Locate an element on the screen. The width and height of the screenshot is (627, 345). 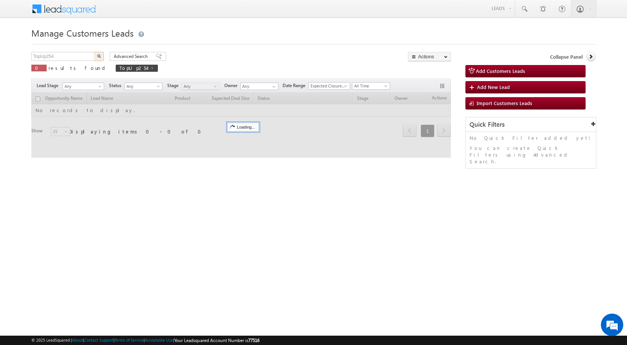
span: Manage Customers Leads is located at coordinates (83, 33).